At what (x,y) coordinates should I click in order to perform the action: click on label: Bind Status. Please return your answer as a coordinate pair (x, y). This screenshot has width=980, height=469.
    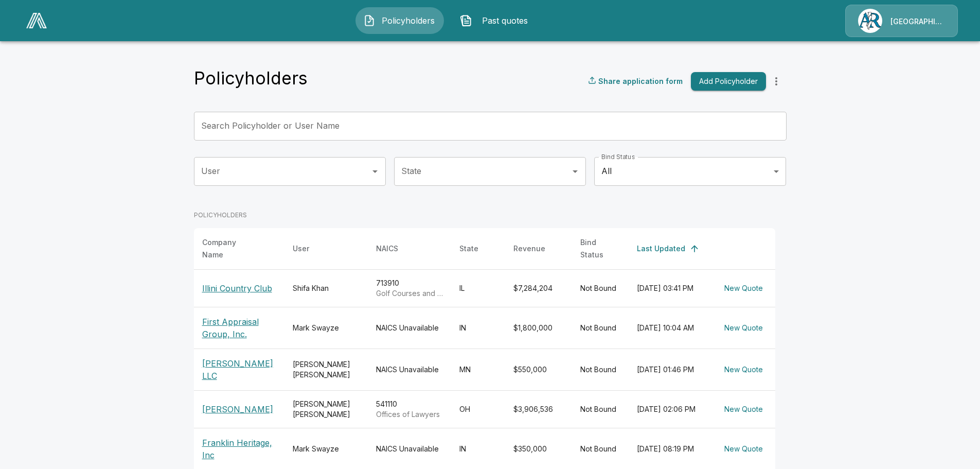
    Looking at the image, I should click on (618, 157).